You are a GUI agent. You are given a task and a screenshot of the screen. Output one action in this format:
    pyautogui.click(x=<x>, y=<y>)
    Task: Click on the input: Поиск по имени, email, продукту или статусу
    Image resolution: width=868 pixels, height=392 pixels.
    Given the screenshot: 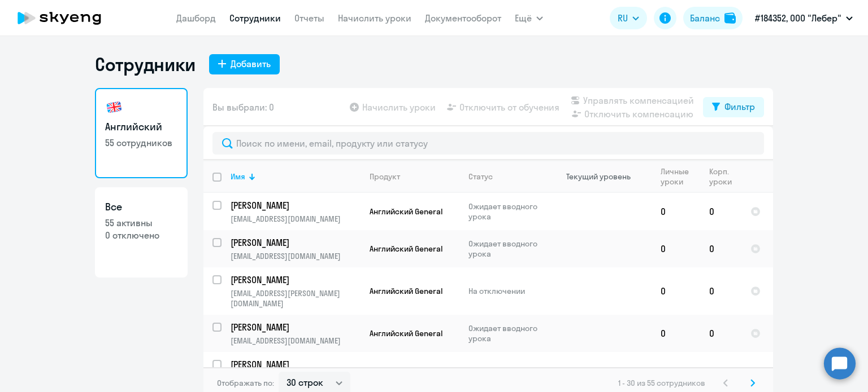 What is the action you would take?
    pyautogui.click(x=488, y=143)
    